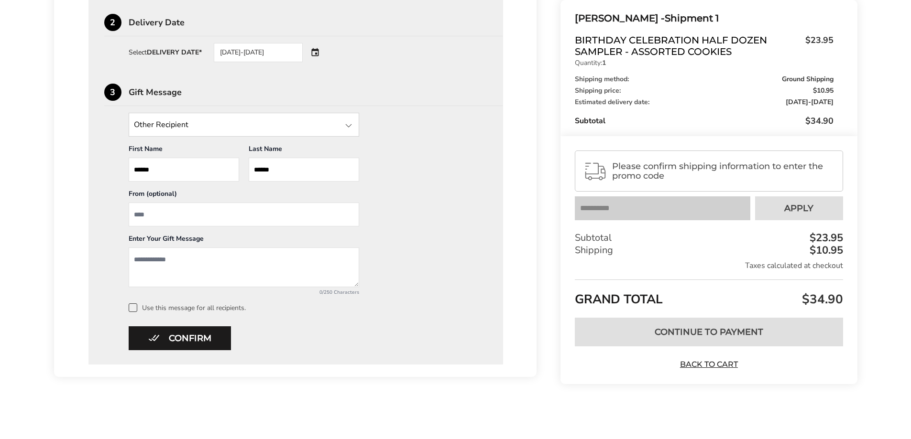 The width and height of the screenshot is (911, 439). Describe the element at coordinates (825, 251) in the screenshot. I see `div: $10.95` at that location.